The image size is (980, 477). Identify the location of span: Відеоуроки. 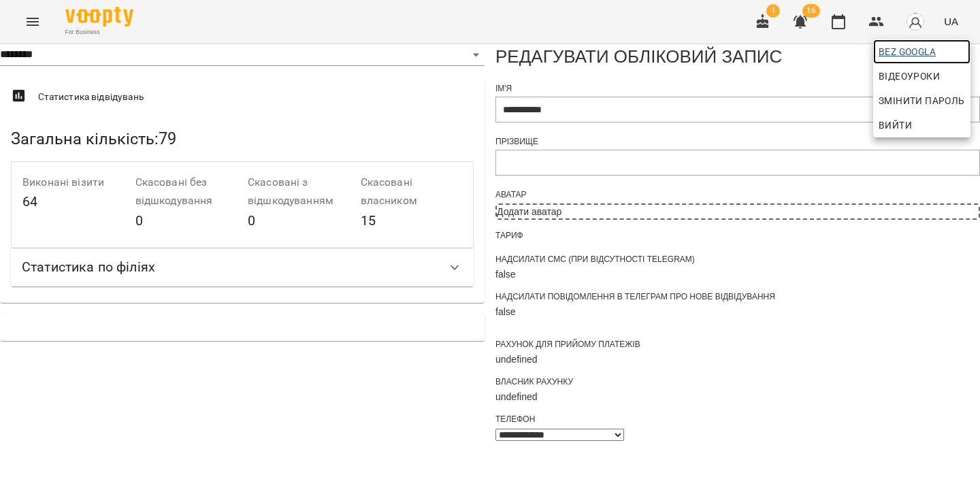
(909, 76).